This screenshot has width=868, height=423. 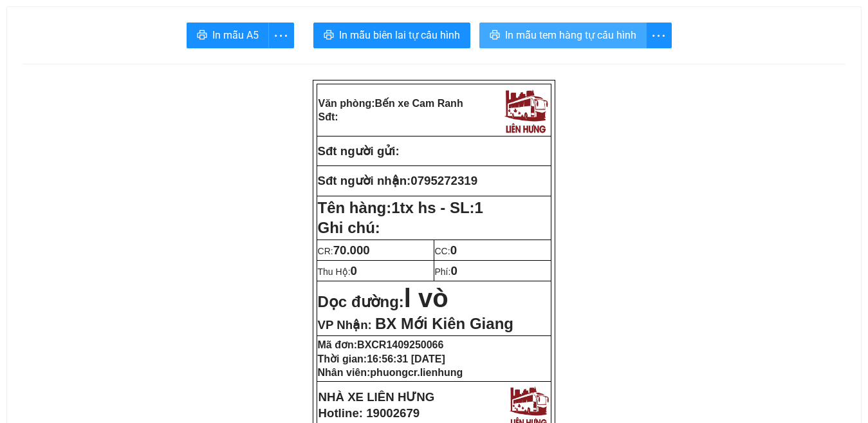 I want to click on span: In mẫu tem hàng tự cấu hình, so click(x=571, y=34).